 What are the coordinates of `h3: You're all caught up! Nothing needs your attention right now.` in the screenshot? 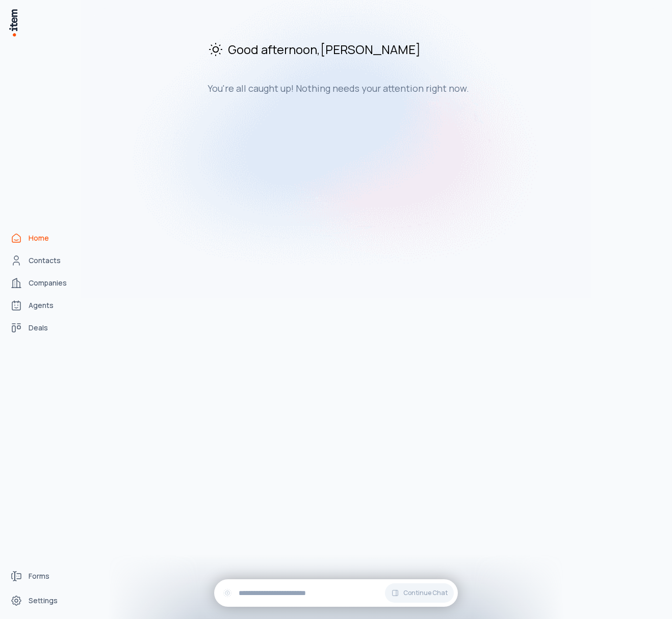 It's located at (379, 88).